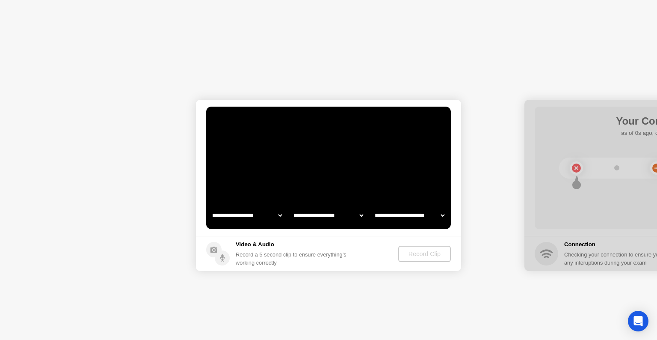  What do you see at coordinates (410, 215) in the screenshot?
I see `select: Available microphones` at bounding box center [410, 215].